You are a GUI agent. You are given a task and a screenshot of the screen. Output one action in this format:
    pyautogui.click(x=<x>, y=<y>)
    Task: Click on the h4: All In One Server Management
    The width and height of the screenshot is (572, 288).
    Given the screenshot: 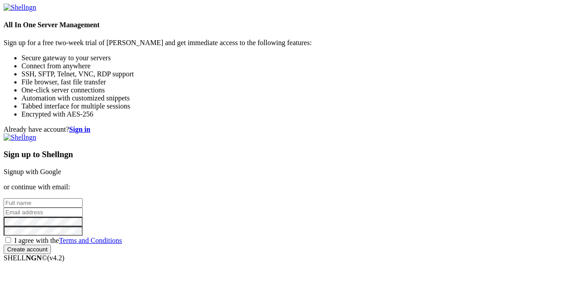 What is the action you would take?
    pyautogui.click(x=286, y=25)
    